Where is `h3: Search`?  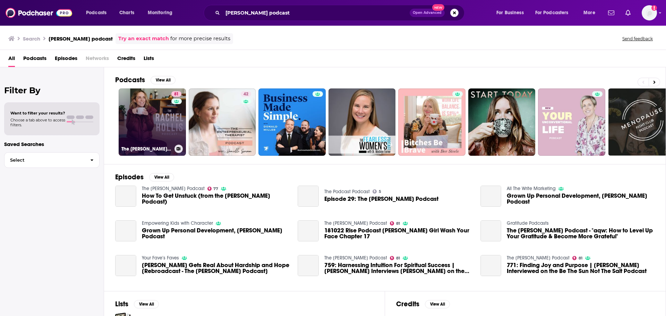 h3: Search is located at coordinates (32, 39).